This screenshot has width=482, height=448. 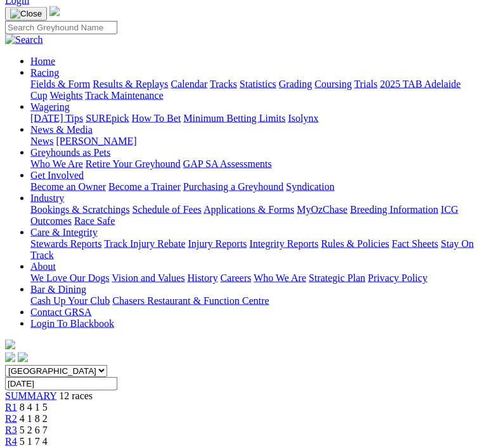 I want to click on a: 2025 TAB Adelaide Cup, so click(x=245, y=89).